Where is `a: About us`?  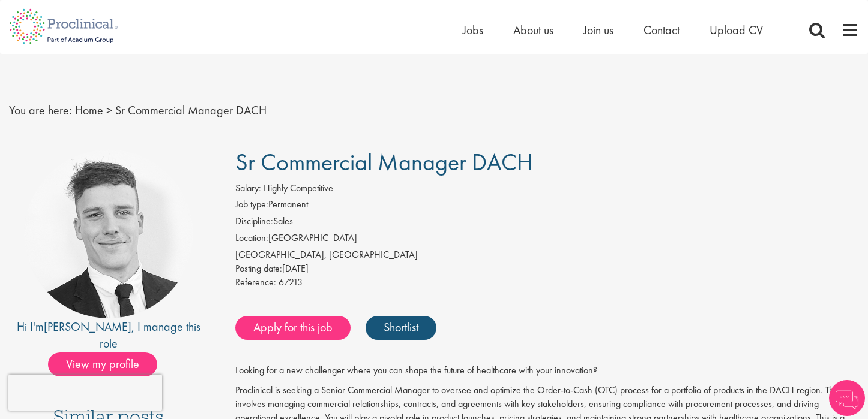 a: About us is located at coordinates (533, 30).